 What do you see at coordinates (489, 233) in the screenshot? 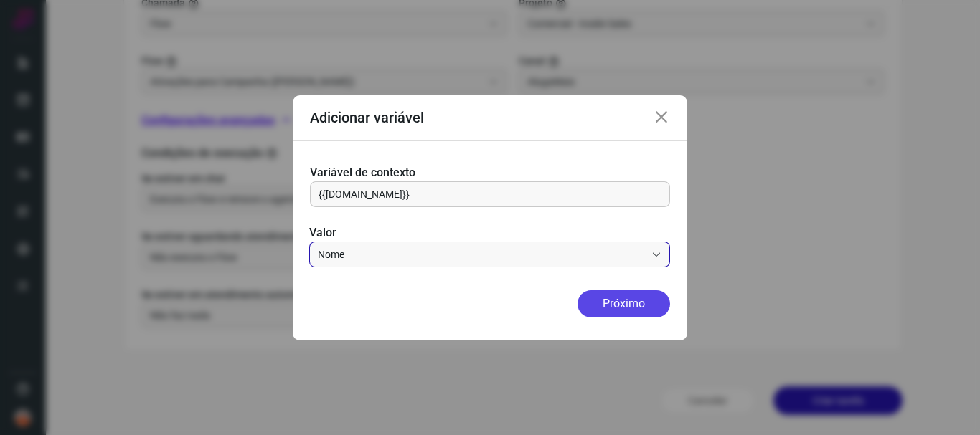
I see `label: Valor` at bounding box center [489, 233].